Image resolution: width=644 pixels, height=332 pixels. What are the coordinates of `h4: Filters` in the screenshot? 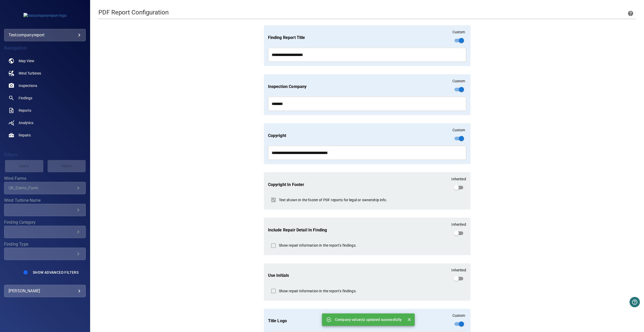 It's located at (45, 155).